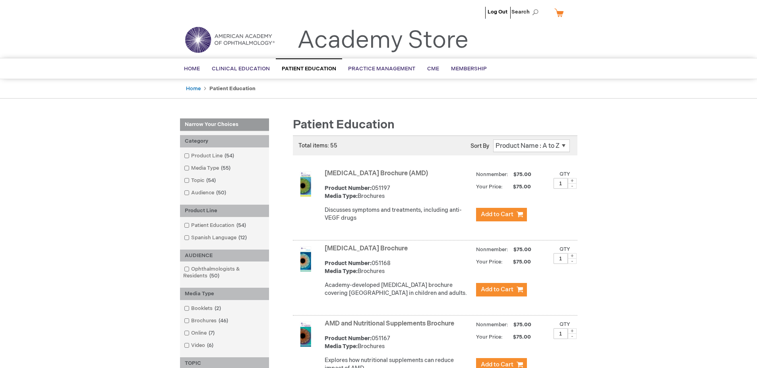 Image resolution: width=757 pixels, height=368 pixels. Describe the element at coordinates (225, 211) in the screenshot. I see `div: Product Line` at that location.